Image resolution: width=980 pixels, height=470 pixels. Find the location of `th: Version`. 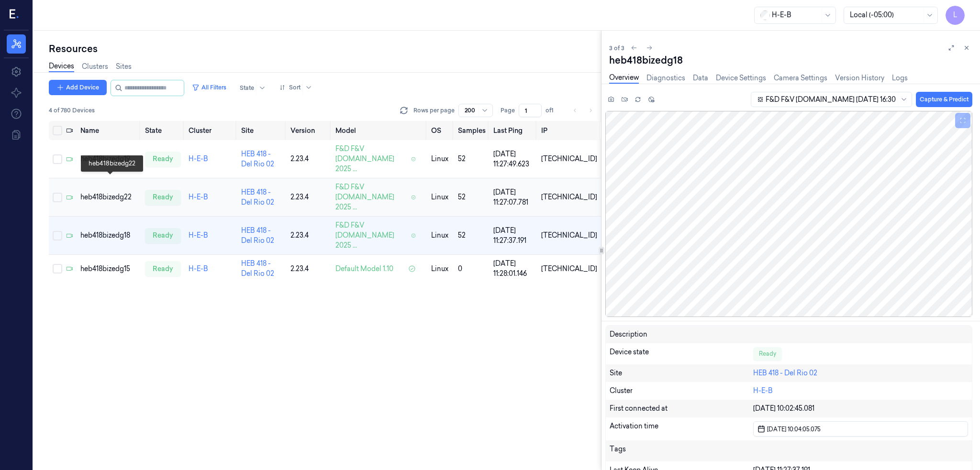

th: Version is located at coordinates (309, 131).